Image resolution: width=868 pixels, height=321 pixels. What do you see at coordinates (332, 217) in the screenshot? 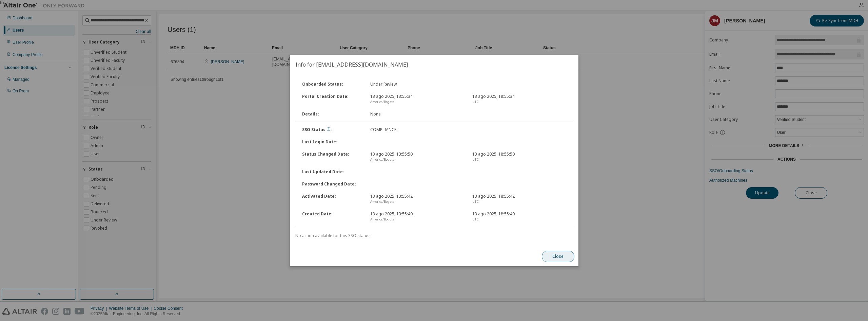
I see `div: Created Date :` at bounding box center [332, 217].